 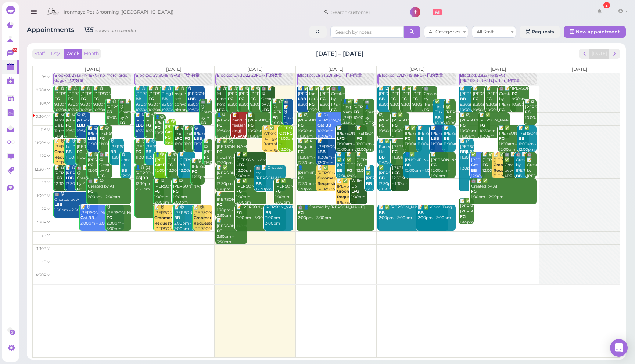 What do you see at coordinates (336, 75) in the screenshot?
I see `div: Blocked: 28(31)20(19FG) • 已约数量` at bounding box center [336, 75].